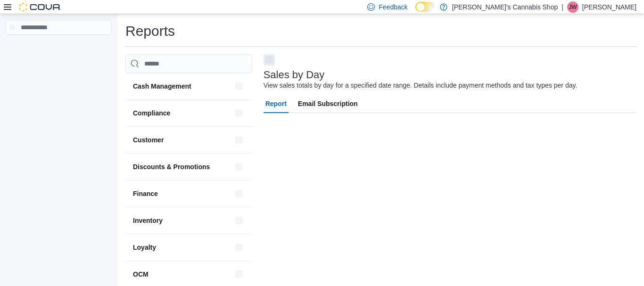 The width and height of the screenshot is (644, 286). Describe the element at coordinates (269, 60) in the screenshot. I see `button: Next` at that location.